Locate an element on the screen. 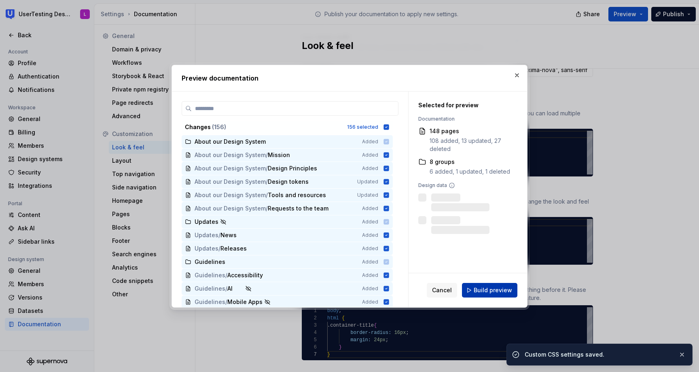  span: Requests to the team is located at coordinates (298, 208).